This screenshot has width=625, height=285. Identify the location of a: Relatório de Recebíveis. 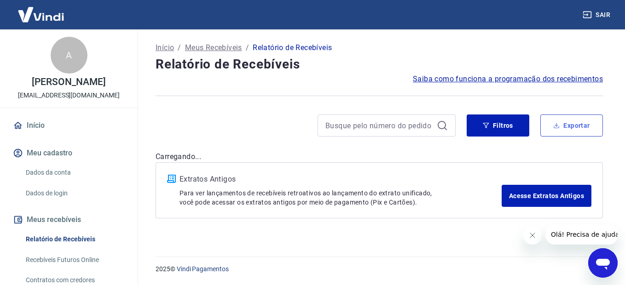
(74, 239).